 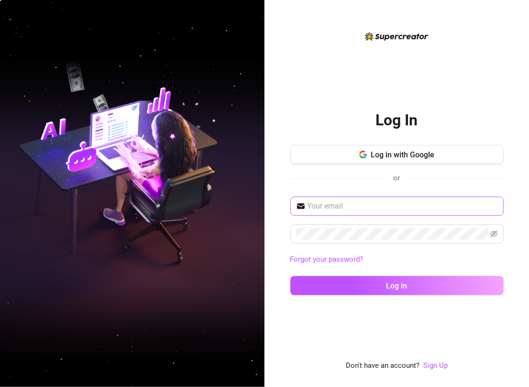 What do you see at coordinates (397, 36) in the screenshot?
I see `img: logo-BBDzfeDw.svg` at bounding box center [397, 36].